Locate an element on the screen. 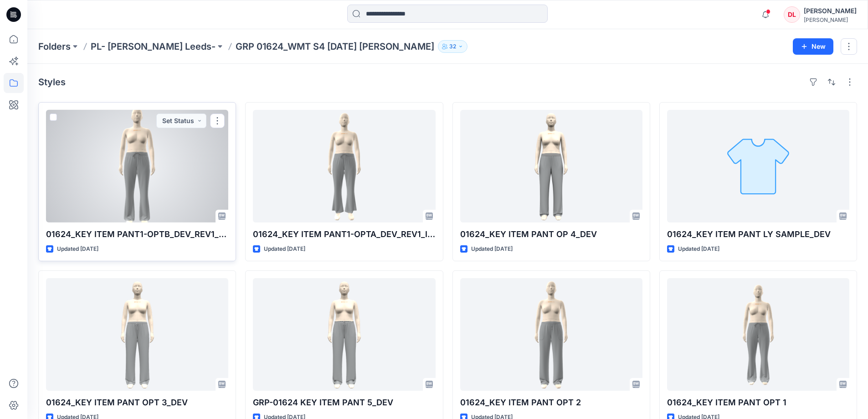  p: 01624_KEY ITEM PANT LY SAMPLE_DEV is located at coordinates (758, 234).